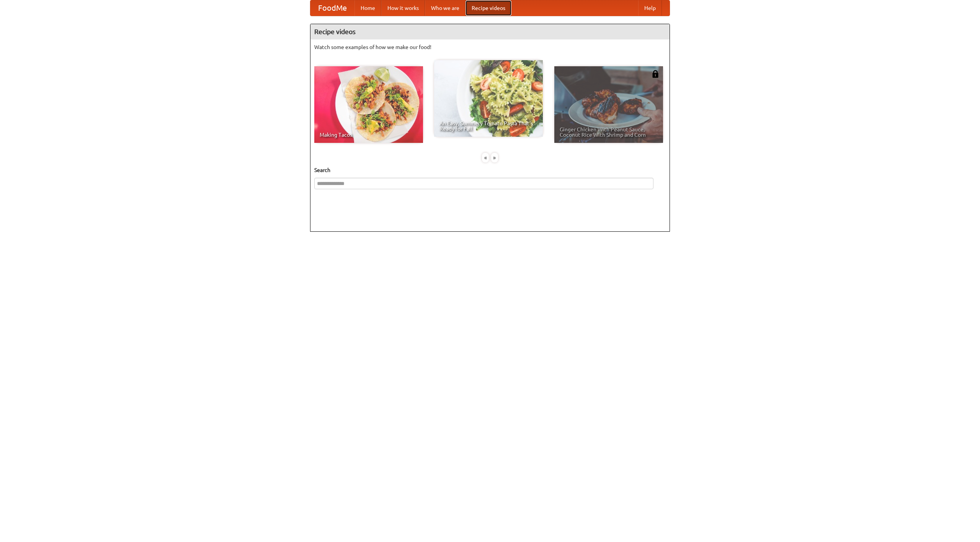  What do you see at coordinates (368, 8) in the screenshot?
I see `a: Home` at bounding box center [368, 8].